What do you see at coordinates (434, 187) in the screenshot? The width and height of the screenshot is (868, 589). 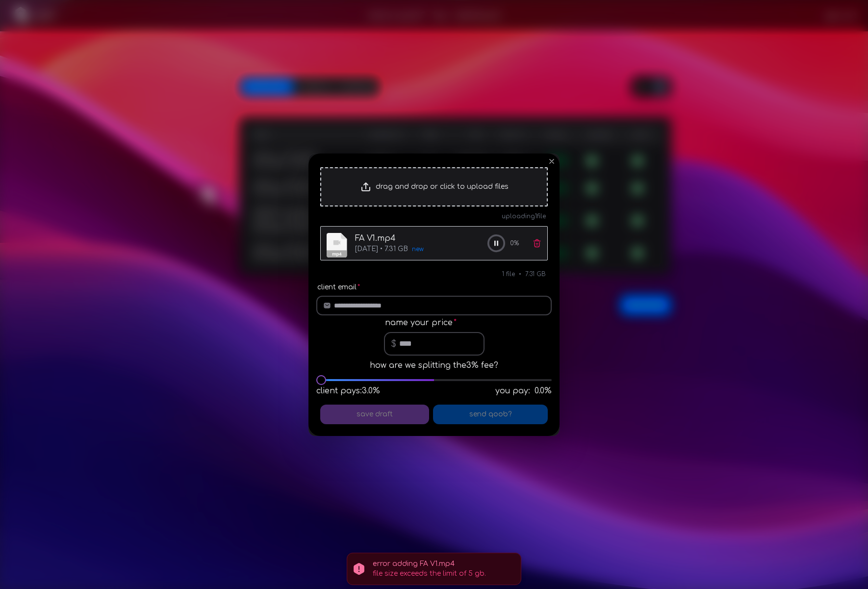 I see `button: drag and drop or click to upload files` at bounding box center [434, 187].